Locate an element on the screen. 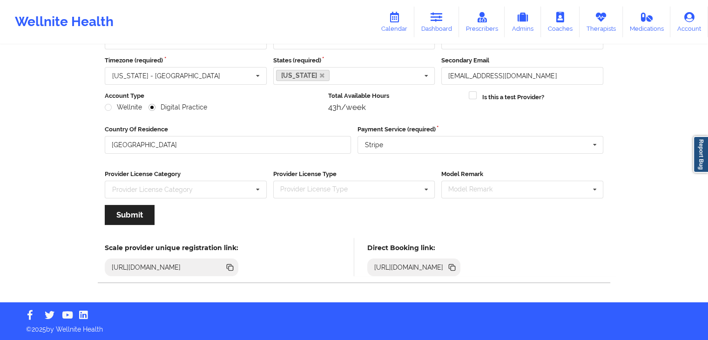 The height and width of the screenshot is (340, 708). div: 43h/week is located at coordinates (395, 107).